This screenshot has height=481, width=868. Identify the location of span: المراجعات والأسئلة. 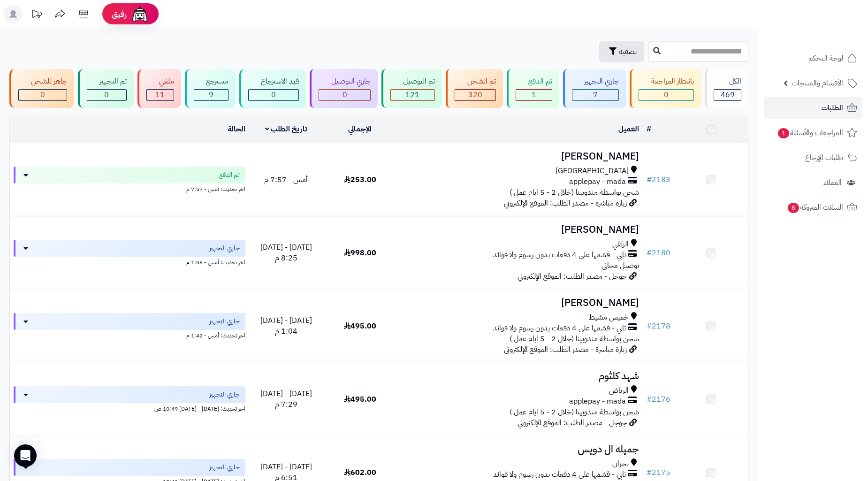
(810, 133).